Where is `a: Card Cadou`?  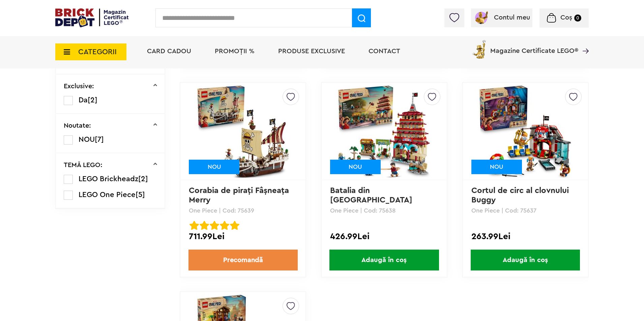
a: Card Cadou is located at coordinates (169, 51).